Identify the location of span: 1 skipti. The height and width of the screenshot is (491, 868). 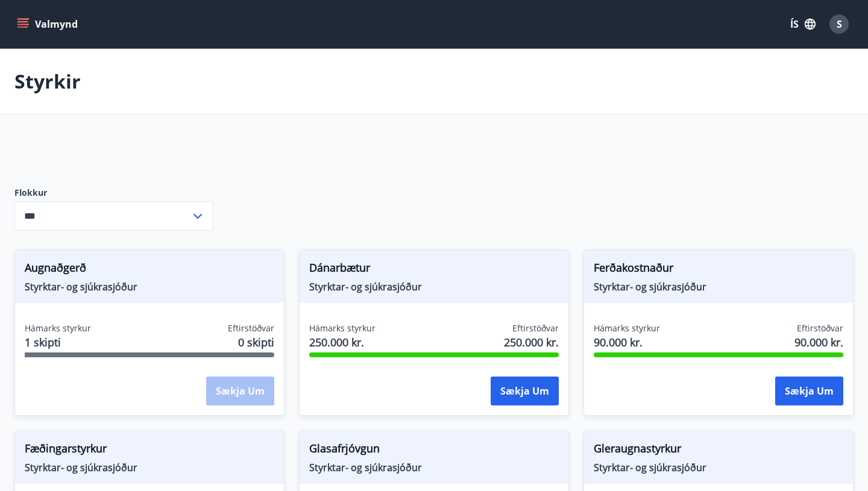
(58, 342).